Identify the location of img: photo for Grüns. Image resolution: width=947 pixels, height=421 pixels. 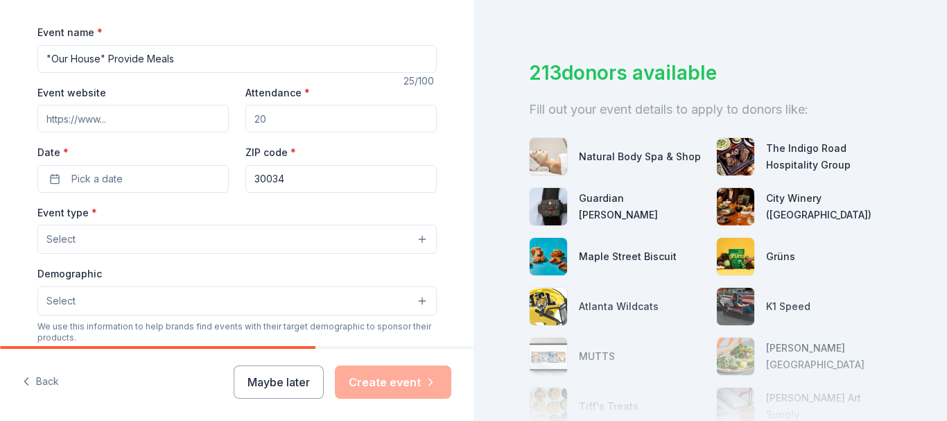
(736, 257).